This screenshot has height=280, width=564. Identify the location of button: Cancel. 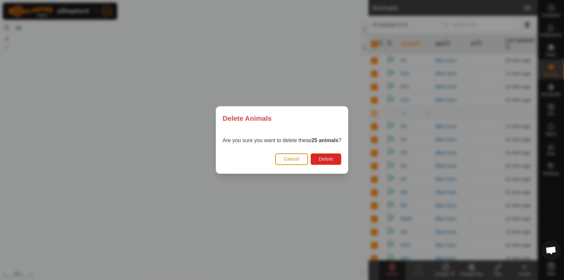
(291, 159).